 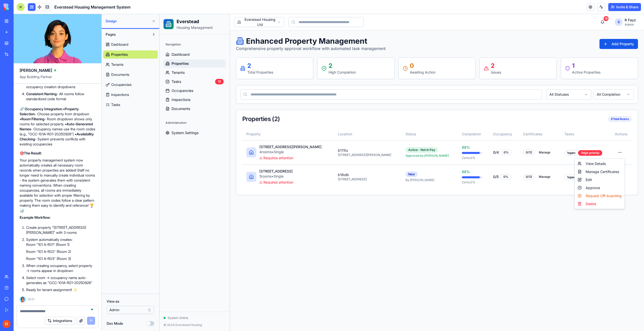 I want to click on span: App Building Partner, so click(x=57, y=79).